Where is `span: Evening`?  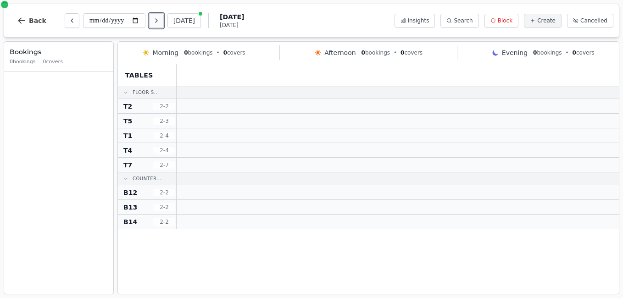 span: Evening is located at coordinates (514, 53).